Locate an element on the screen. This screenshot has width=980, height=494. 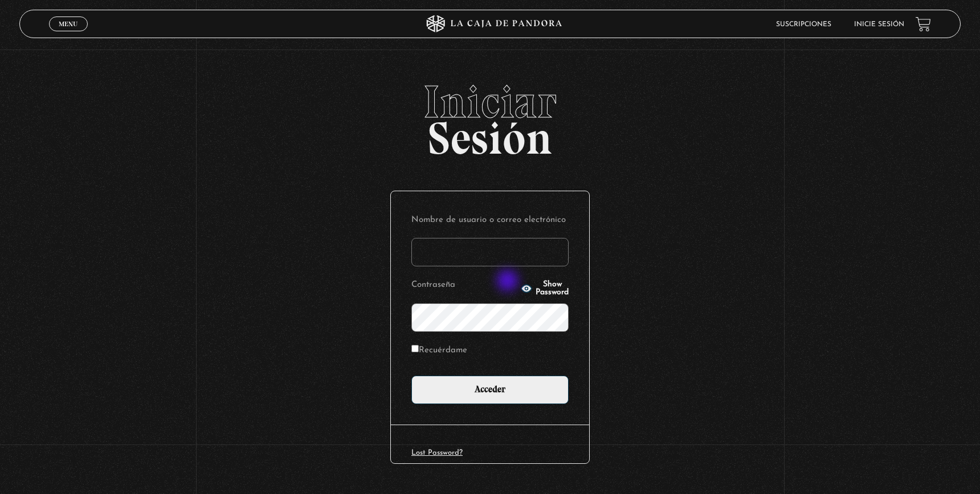
a: Suscripciones is located at coordinates (803, 25).